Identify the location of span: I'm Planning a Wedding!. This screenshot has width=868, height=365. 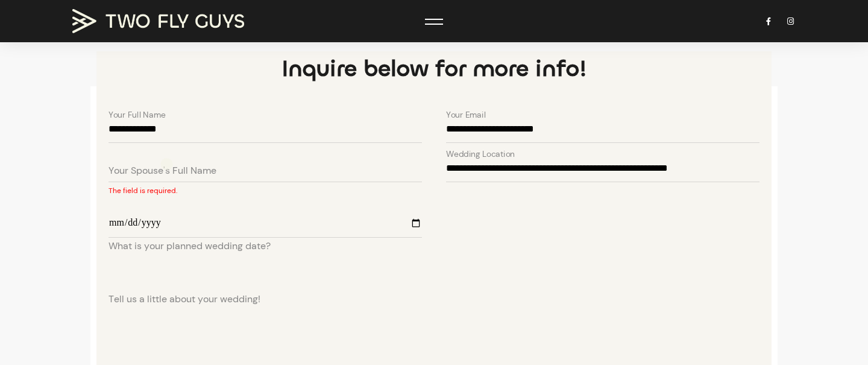
(266, 19).